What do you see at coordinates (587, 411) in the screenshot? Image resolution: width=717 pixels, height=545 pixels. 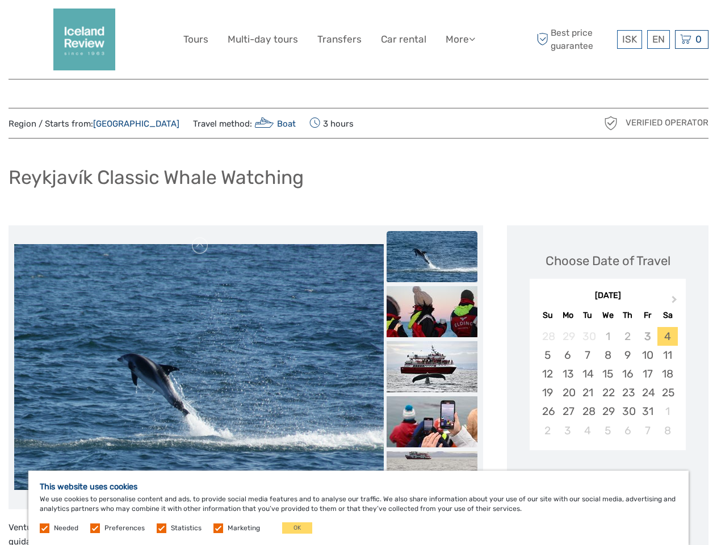 I see `div: Choose Tuesday, October 28th, 2025` at bounding box center [587, 411].